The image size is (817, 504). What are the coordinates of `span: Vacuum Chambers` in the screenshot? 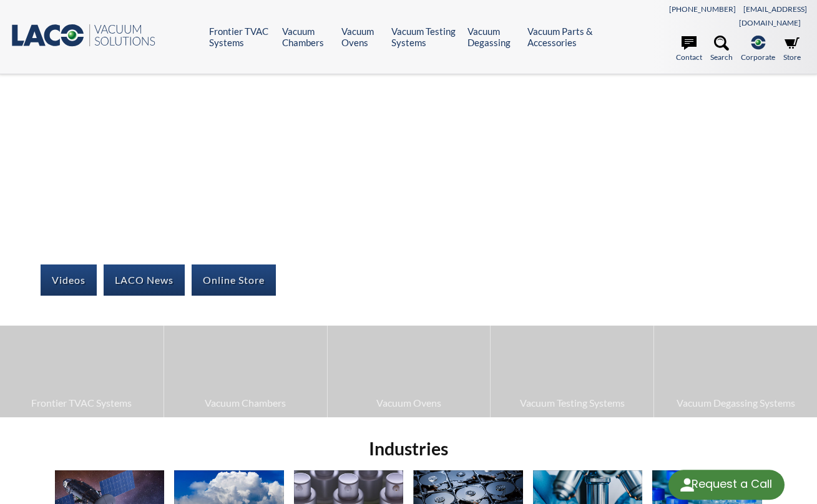 It's located at (246, 403).